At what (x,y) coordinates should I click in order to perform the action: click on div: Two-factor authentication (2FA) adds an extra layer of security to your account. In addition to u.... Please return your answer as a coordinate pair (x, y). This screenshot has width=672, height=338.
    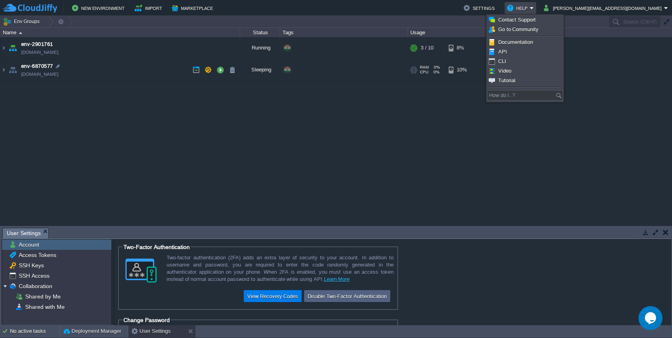
    Looking at the image, I should click on (280, 269).